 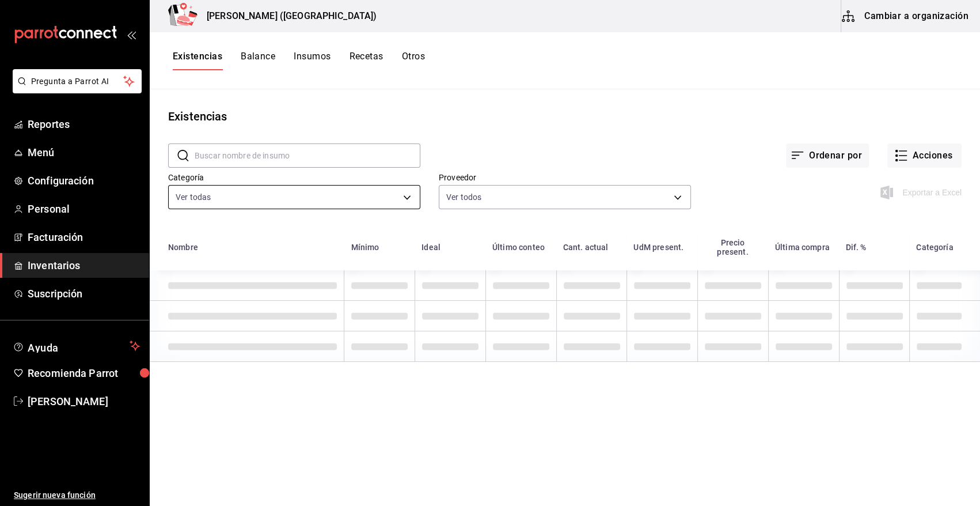 I want to click on span: Sugerir nueva función, so click(x=76, y=495).